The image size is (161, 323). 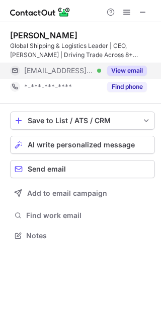 I want to click on span: AI write personalized message, so click(x=81, y=145).